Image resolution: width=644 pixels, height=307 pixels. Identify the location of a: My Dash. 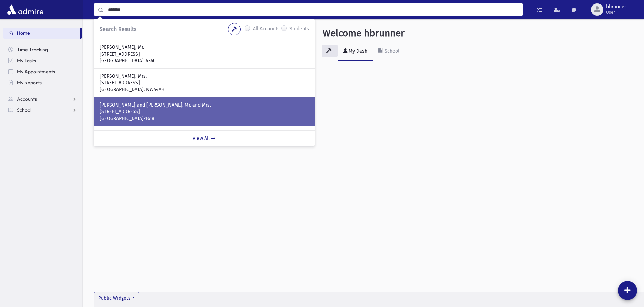
(355, 52).